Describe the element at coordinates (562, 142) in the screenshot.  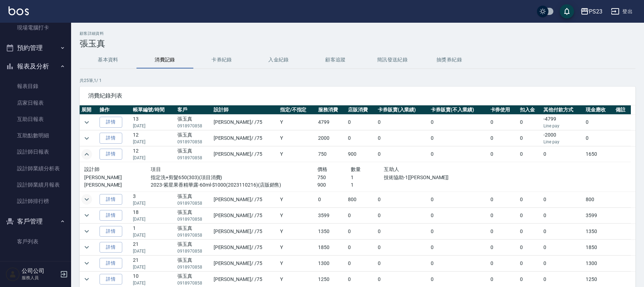
I see `p: Line pay` at that location.